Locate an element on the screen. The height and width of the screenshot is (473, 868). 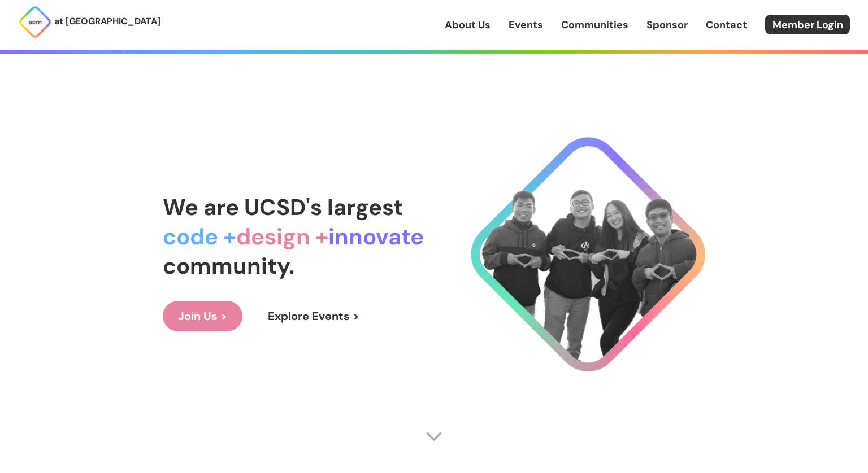
a: About Us is located at coordinates (467, 25).